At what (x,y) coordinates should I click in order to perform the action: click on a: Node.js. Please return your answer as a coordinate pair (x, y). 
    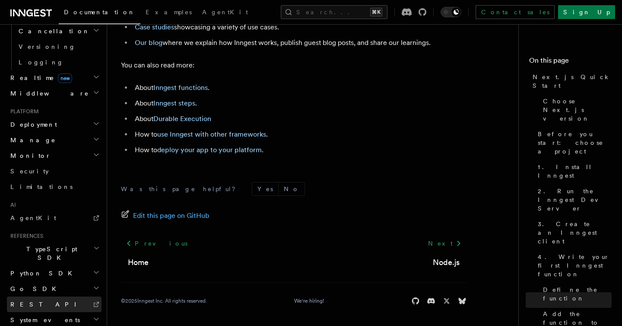
    Looking at the image, I should click on (446, 262).